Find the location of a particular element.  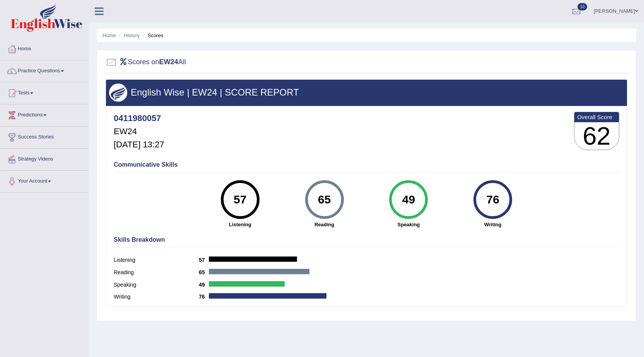

div: 49 is located at coordinates (409, 199).